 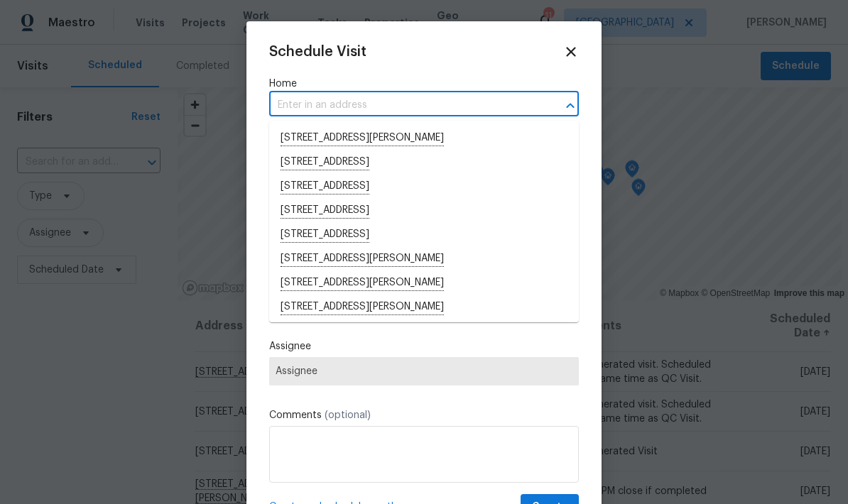 What do you see at coordinates (571, 51) in the screenshot?
I see `span: Close` at bounding box center [571, 51].